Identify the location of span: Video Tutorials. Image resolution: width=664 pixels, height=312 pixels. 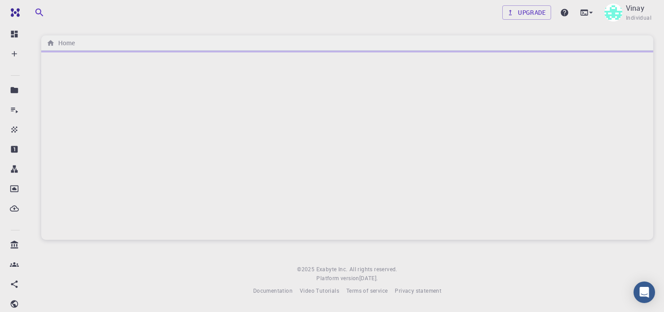
(320, 290).